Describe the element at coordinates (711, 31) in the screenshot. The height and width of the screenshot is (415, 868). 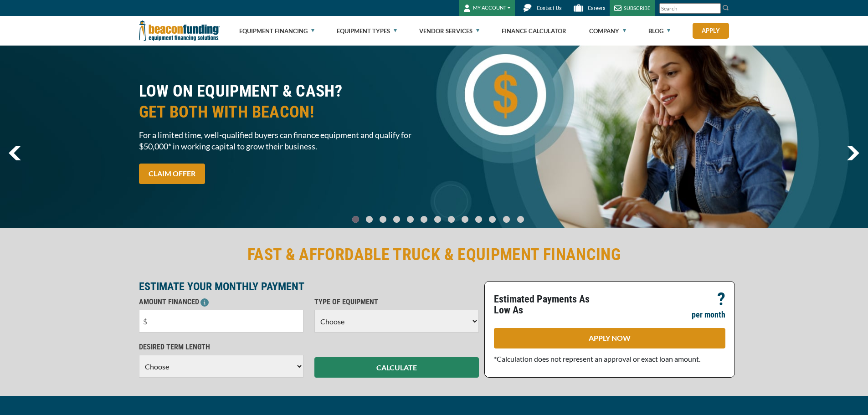
I see `a: Apply` at that location.